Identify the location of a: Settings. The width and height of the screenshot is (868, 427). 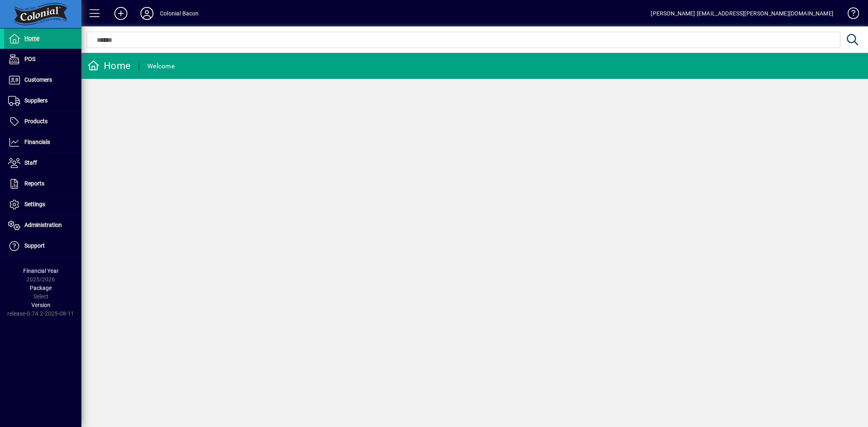
(43, 205).